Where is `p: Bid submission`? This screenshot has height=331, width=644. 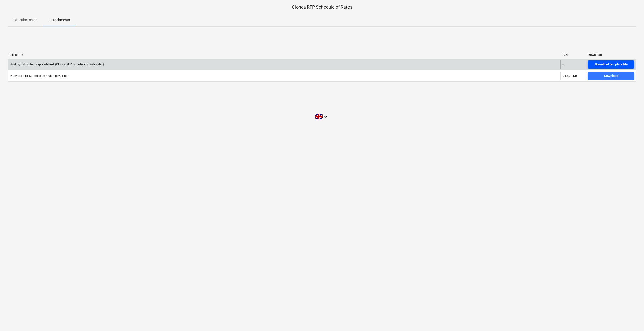
p: Bid submission is located at coordinates (25, 20).